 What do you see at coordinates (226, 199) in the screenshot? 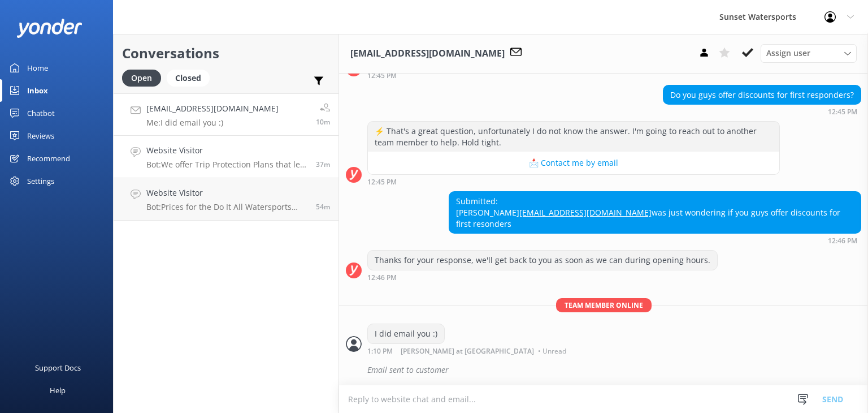
I see `a: Website VisitorBot:Prices for the Do It All Watersports Package vary by date and availability. Fo...` at bounding box center [226, 199].